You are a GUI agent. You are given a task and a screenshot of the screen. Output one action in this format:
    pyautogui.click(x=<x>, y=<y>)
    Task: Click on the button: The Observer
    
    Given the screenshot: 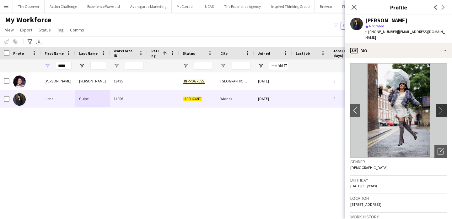 What is the action you would take?
    pyautogui.click(x=29, y=6)
    